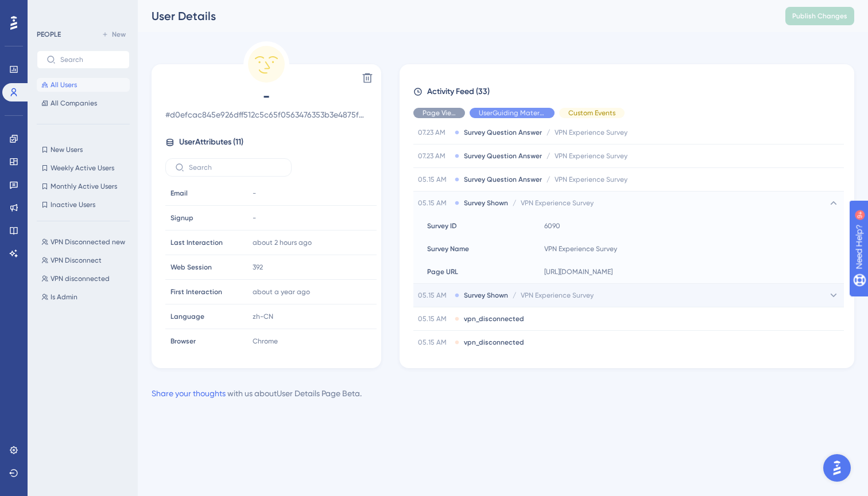  I want to click on span: Monthly Active Users, so click(84, 187).